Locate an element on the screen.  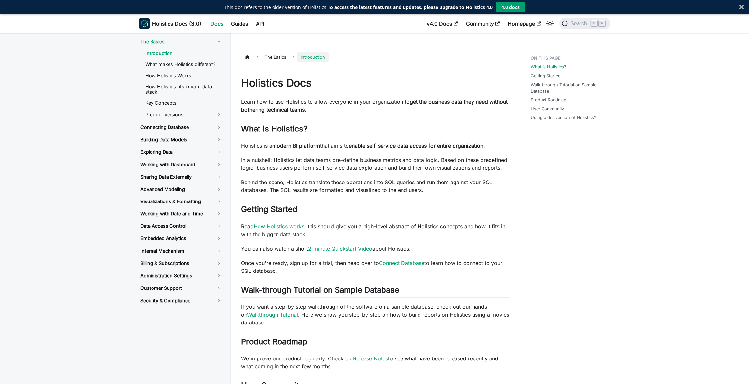
a: Customer Support is located at coordinates (181, 288).